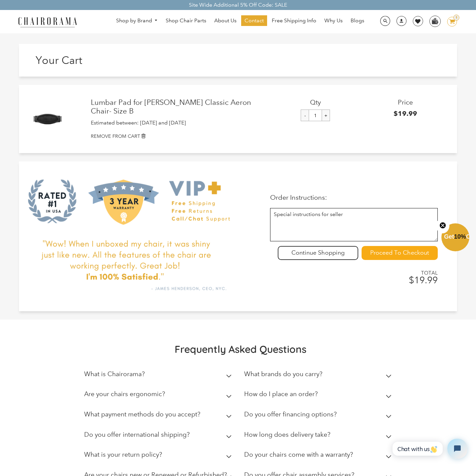 This screenshot has width=476, height=476. Describe the element at coordinates (281, 394) in the screenshot. I see `h2: How do I place an order?` at that location.